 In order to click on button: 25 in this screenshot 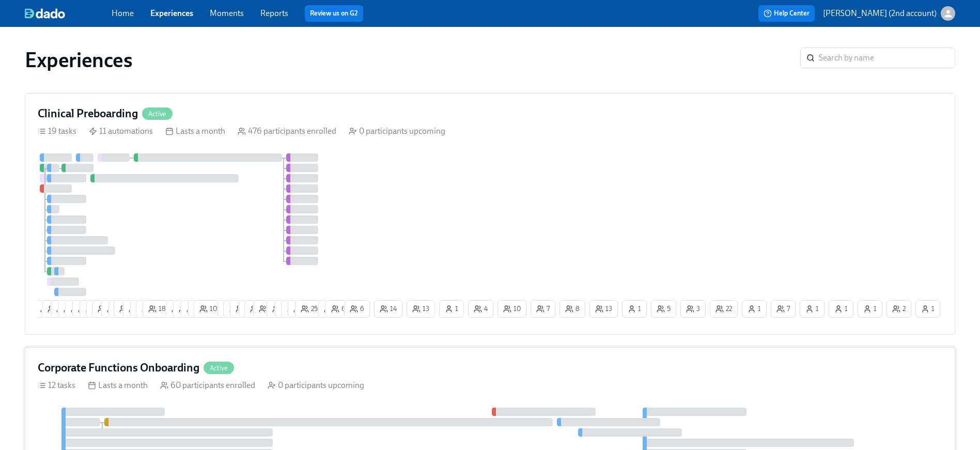, I will do `click(309, 309)`.